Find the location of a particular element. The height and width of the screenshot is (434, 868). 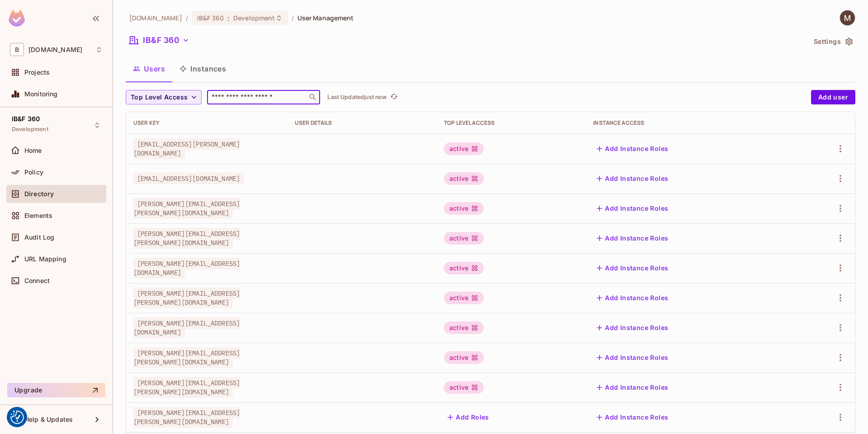

span: Elements is located at coordinates (38, 216).